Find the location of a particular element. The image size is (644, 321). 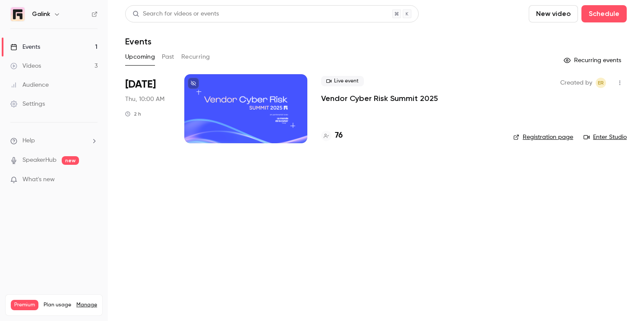

img: Galink is located at coordinates (18, 14).